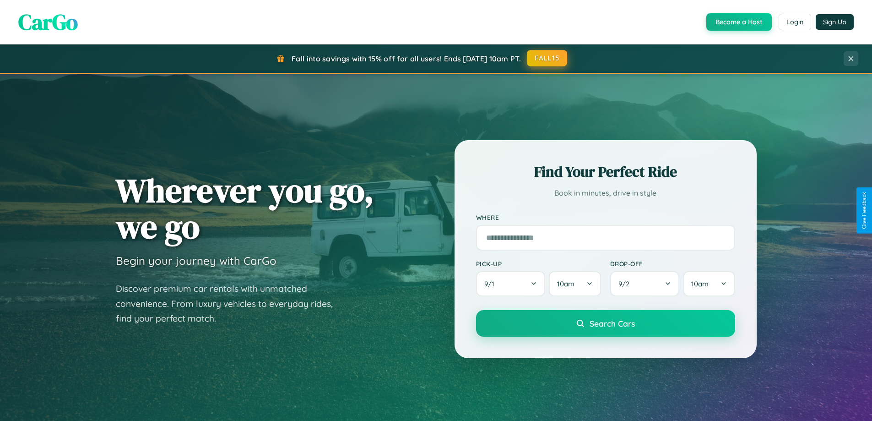 The width and height of the screenshot is (872, 421). What do you see at coordinates (230, 303) in the screenshot?
I see `p: Discover premium car rentals with unmatched convenience. From luxury vehicles to everyday rides, ...` at bounding box center [230, 303].